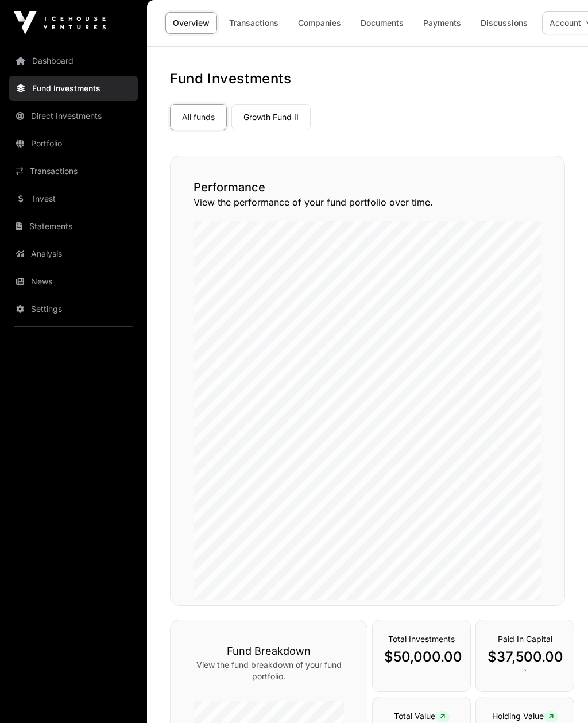  I want to click on img: Icehouse Ventures Logo, so click(59, 23).